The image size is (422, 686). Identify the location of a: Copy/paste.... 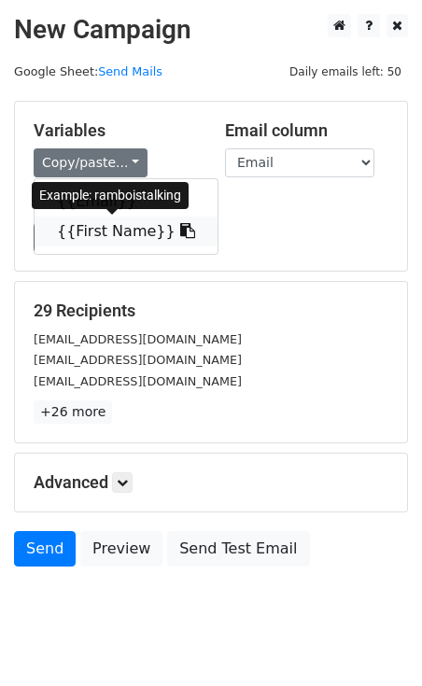
(91, 162).